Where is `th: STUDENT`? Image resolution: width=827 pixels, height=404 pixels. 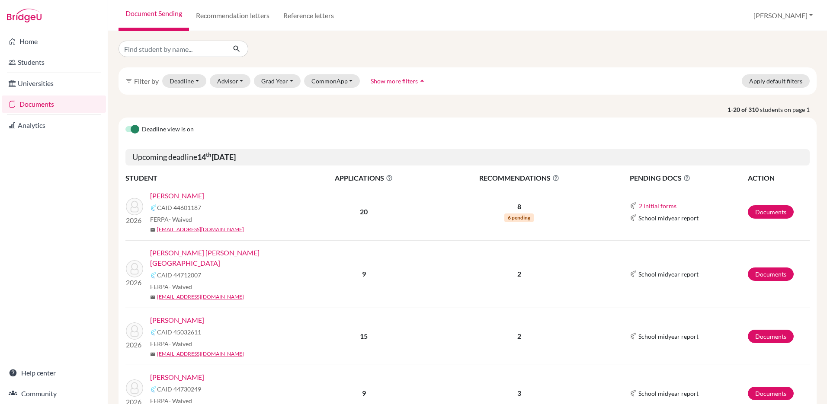 th: STUDENT is located at coordinates (212, 178).